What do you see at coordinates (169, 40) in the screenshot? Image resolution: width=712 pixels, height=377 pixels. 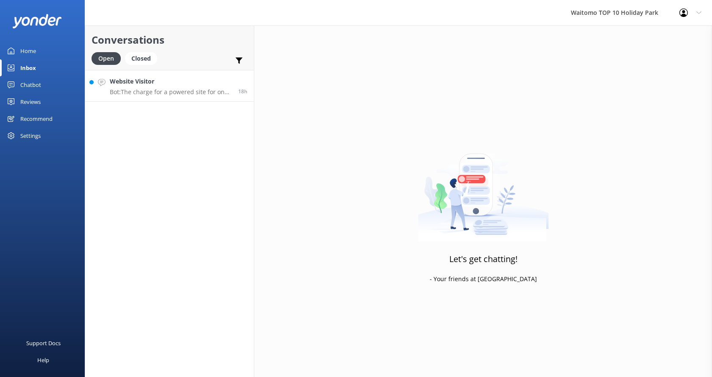 I see `h2: Conversations` at bounding box center [169, 40].